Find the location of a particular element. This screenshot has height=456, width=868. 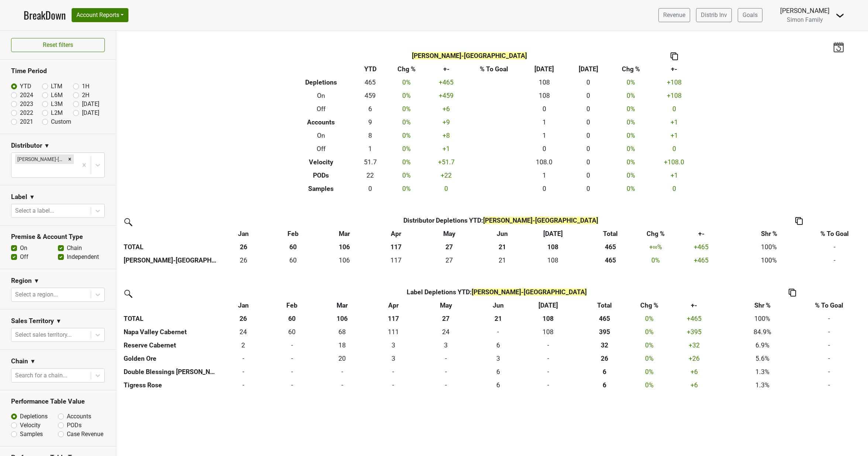

label: 2023 is located at coordinates (27, 104).